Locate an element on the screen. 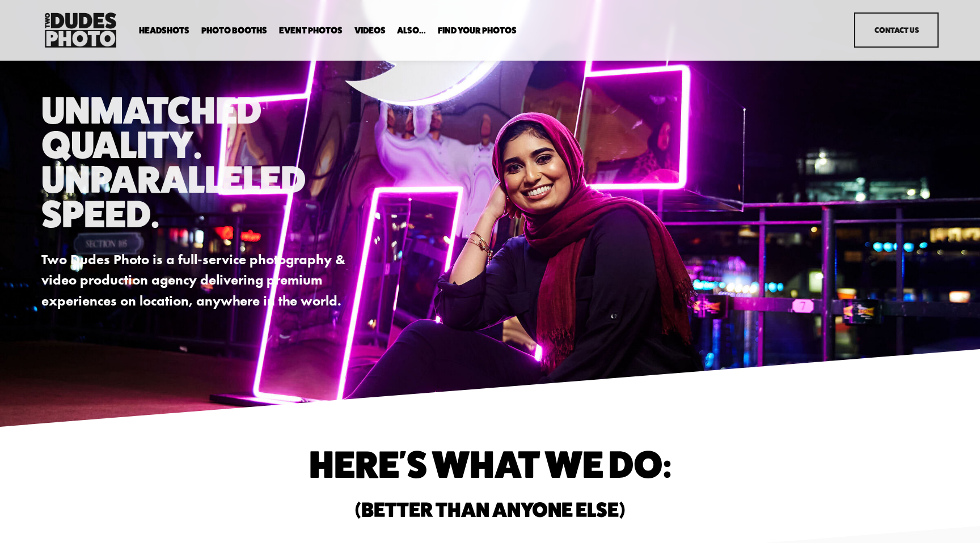 Image resolution: width=980 pixels, height=543 pixels. h2: (Better than anyone else) is located at coordinates (490, 510).